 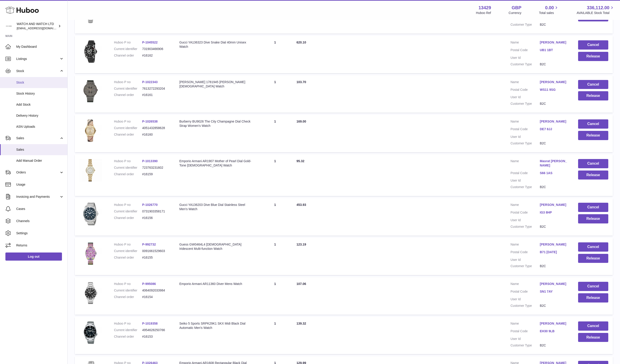 What do you see at coordinates (156, 251) in the screenshot?
I see `dd: 0091661529603` at bounding box center [156, 251].